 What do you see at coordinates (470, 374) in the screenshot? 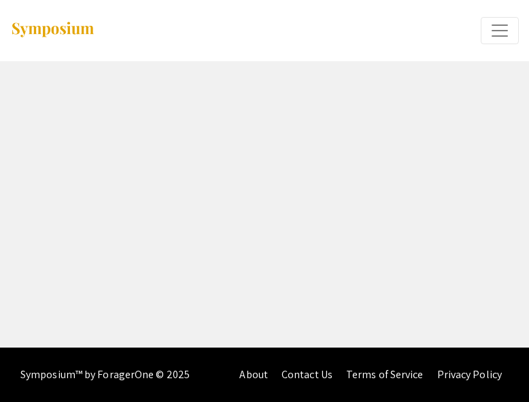
I see `a: Privacy Policy` at bounding box center [470, 374].